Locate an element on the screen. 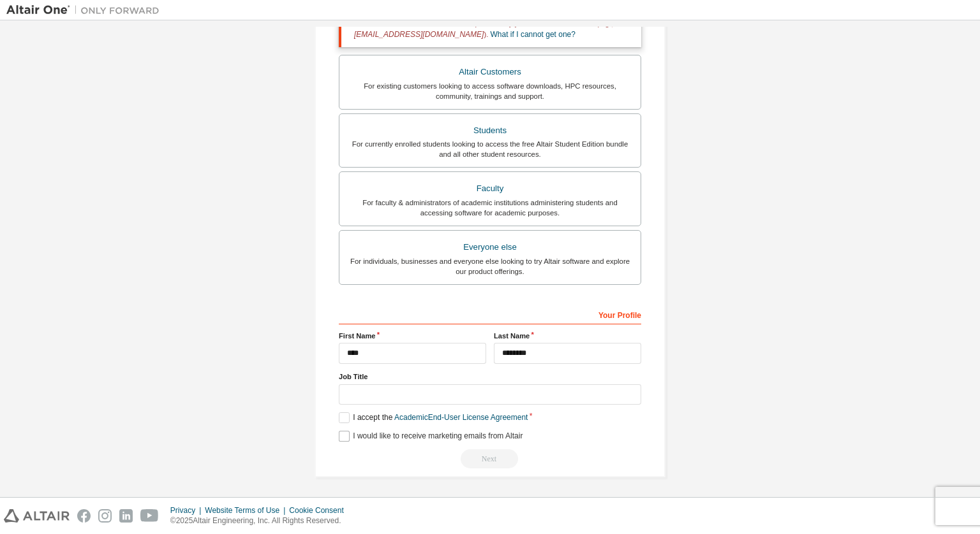 The image size is (980, 534). div: You must enter a valid email address provided by your academic institution (e.g., ). is located at coordinates (490, 28).